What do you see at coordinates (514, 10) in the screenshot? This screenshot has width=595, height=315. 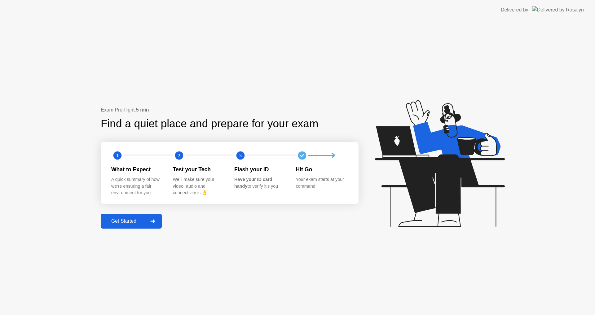 I see `div: Delivered by` at bounding box center [514, 10].